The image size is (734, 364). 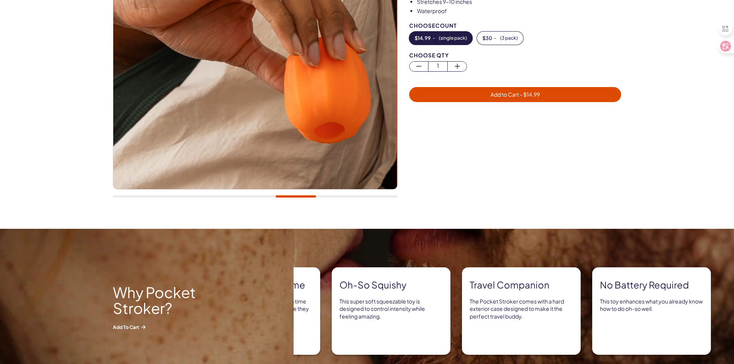 What do you see at coordinates (529, 94) in the screenshot?
I see `span: - $ 14.99` at bounding box center [529, 94].